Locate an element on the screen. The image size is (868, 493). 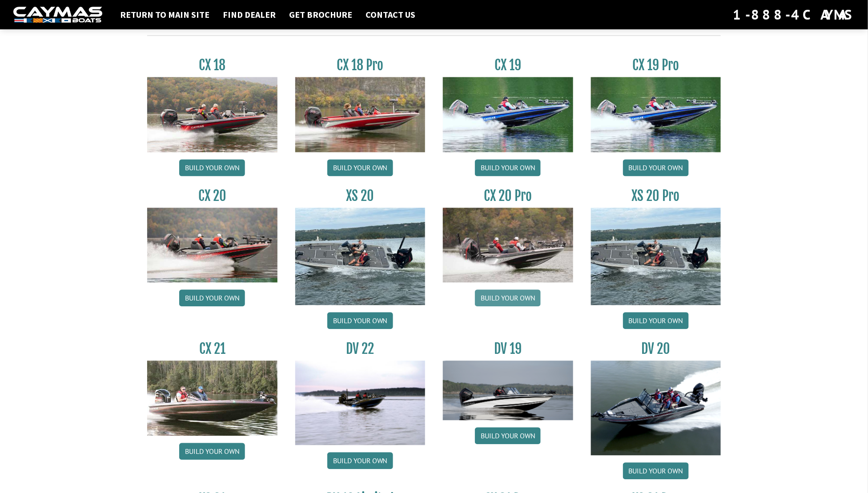
h3: XS 20 Pro is located at coordinates (655, 196).